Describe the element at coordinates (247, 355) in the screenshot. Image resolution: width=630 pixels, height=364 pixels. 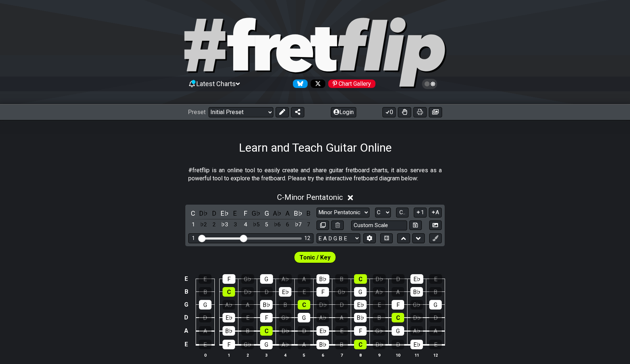
I see `th: 2` at that location.